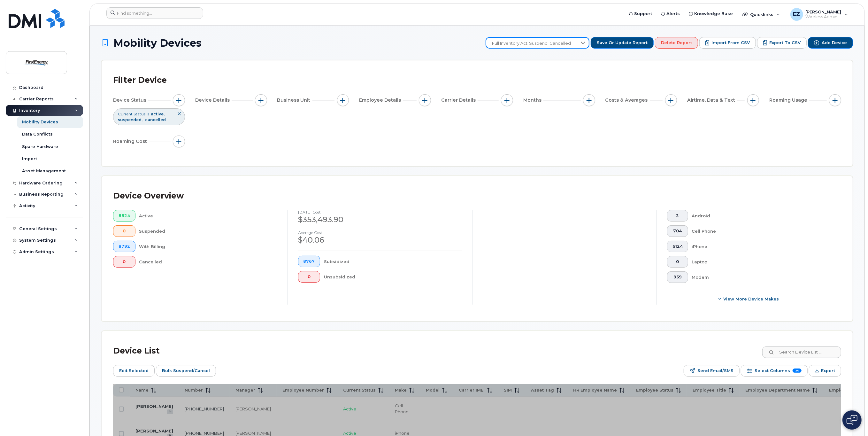 This screenshot has width=868, height=436. Describe the element at coordinates (762, 216) in the screenshot. I see `div: Android` at that location.